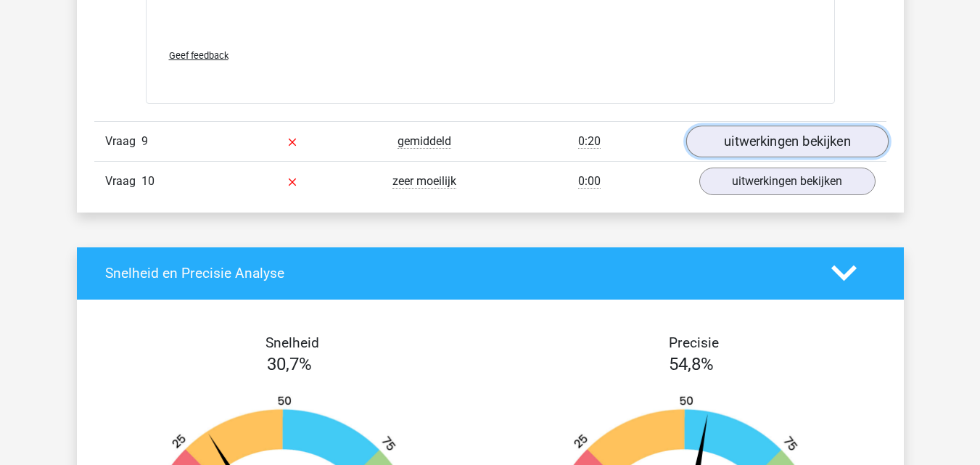 The width and height of the screenshot is (980, 465). What do you see at coordinates (289, 364) in the screenshot?
I see `span: 30,7%` at bounding box center [289, 364].